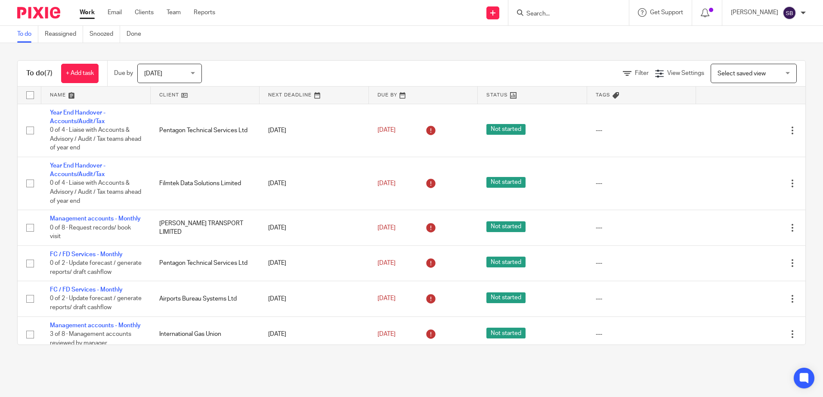 This screenshot has width=823, height=397. What do you see at coordinates (105, 34) in the screenshot?
I see `a: Snoozed` at bounding box center [105, 34].